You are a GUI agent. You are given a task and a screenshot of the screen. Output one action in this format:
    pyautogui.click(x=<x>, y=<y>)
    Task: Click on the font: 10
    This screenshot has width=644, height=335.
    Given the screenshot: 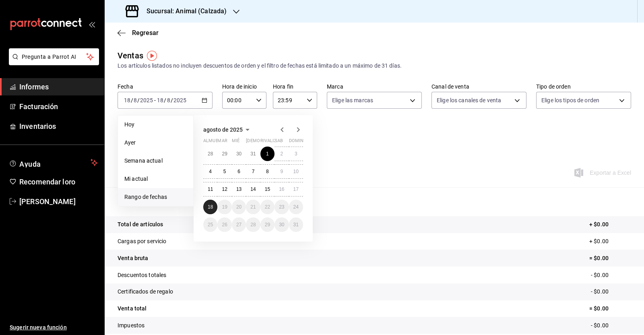 What is the action you would take?
    pyautogui.click(x=296, y=171)
    